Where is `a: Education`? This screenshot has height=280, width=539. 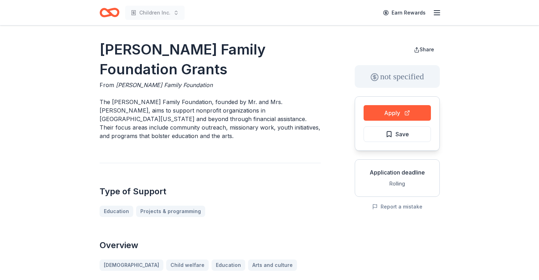 a: Education is located at coordinates (116, 211).